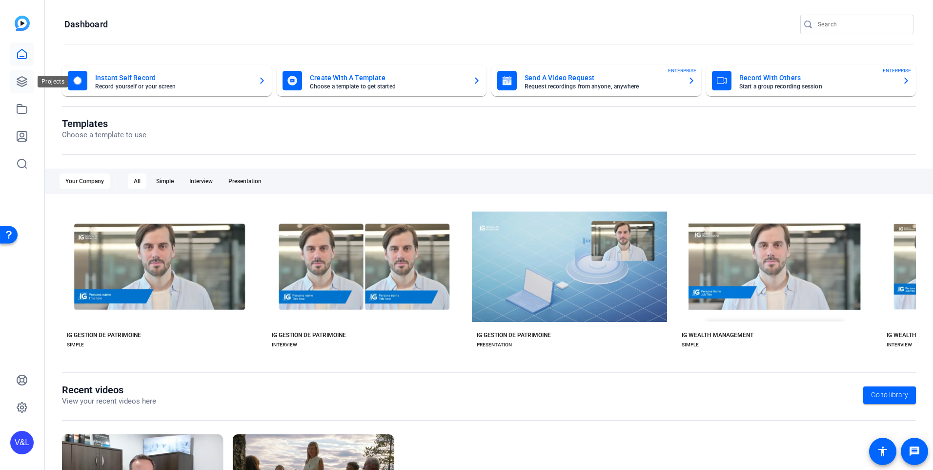  What do you see at coordinates (137, 181) in the screenshot?
I see `div: All` at bounding box center [137, 181].